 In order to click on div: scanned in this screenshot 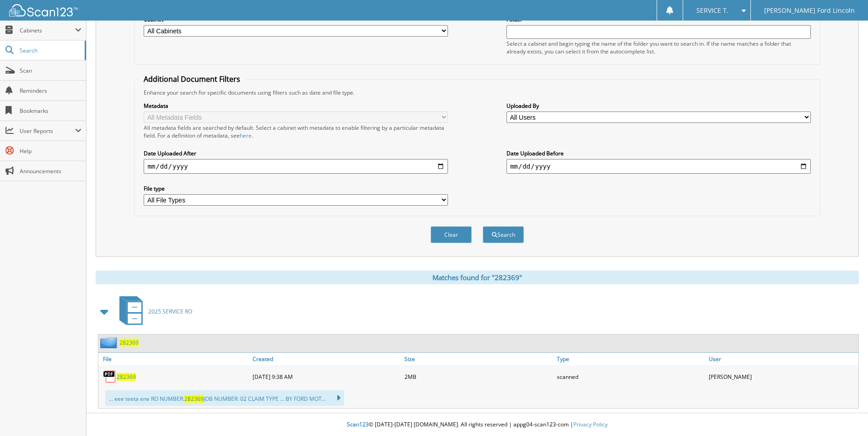, I will do `click(630, 377)`.